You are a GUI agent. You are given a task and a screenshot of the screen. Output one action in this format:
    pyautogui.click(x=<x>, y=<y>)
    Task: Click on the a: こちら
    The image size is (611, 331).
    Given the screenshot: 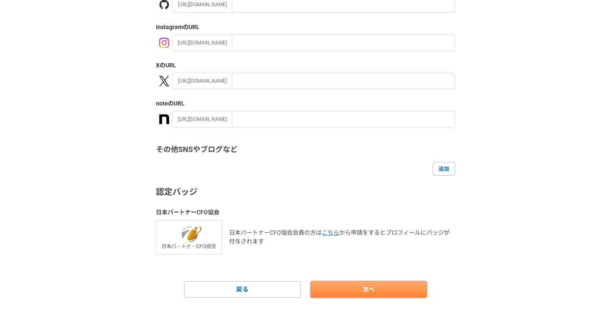 What is the action you would take?
    pyautogui.click(x=331, y=233)
    